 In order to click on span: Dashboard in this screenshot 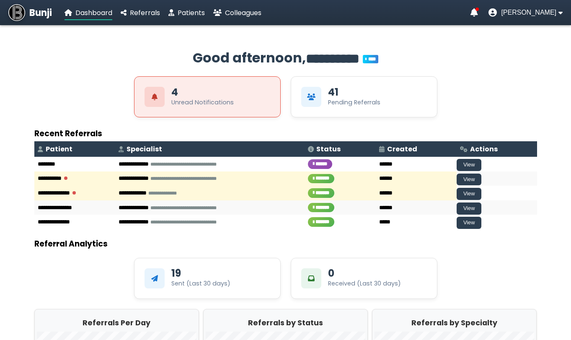, I will do `click(94, 13)`.